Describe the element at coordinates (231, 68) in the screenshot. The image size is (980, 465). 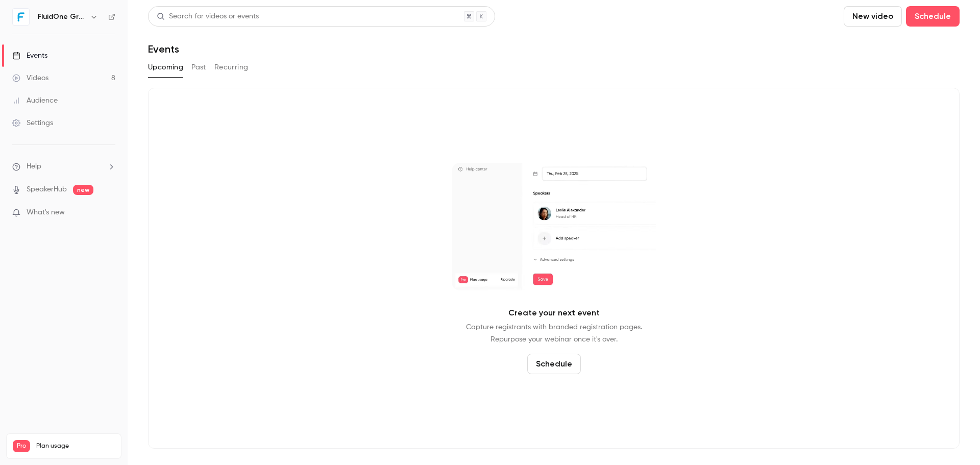
I see `button: Recurring` at that location.